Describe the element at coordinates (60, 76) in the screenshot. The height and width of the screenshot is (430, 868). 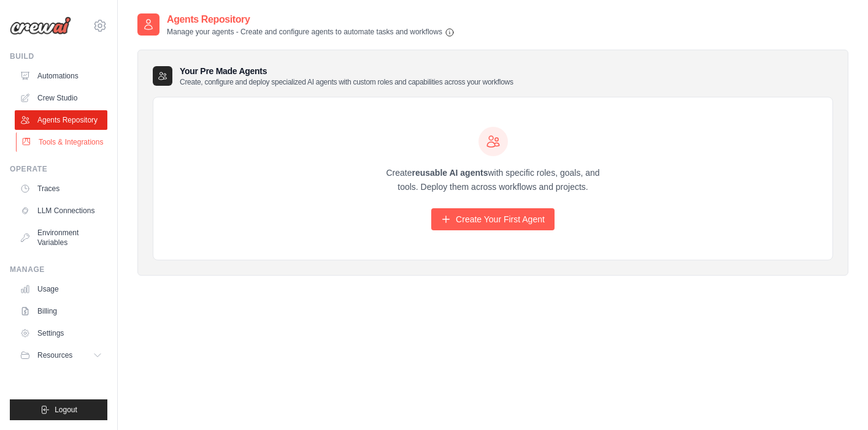
I see `a: Automations` at that location.